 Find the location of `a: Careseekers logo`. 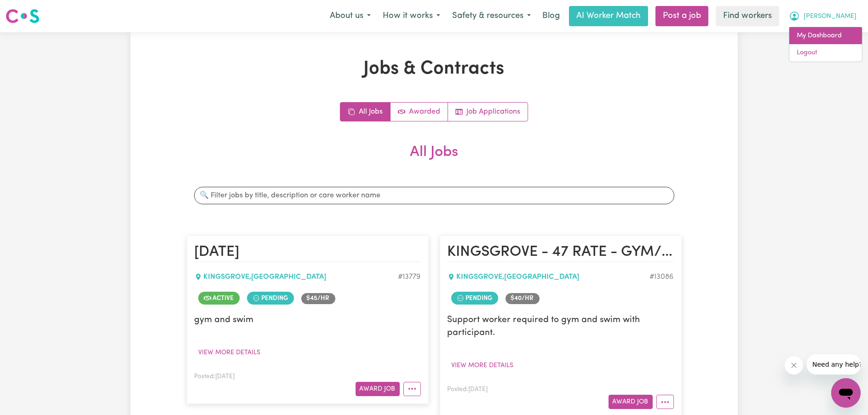

a: Careseekers logo is located at coordinates (23, 16).